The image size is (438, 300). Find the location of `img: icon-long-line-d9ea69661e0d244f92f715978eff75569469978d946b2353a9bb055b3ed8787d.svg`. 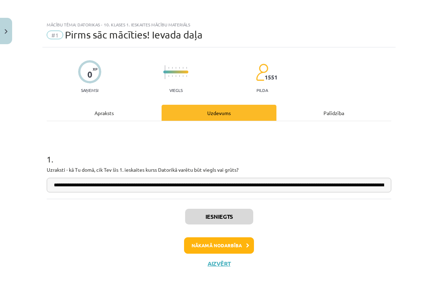

img: icon-long-line-d9ea69661e0d244f92f715978eff75569469978d946b2353a9bb055b3ed8787d.svg is located at coordinates (165, 72).